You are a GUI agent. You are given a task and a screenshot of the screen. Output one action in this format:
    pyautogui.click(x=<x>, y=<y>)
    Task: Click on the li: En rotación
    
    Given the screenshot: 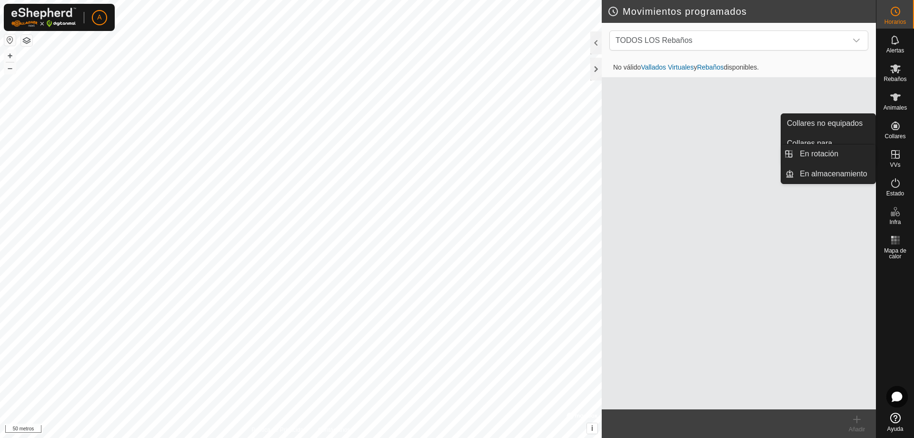 What is the action you would take?
    pyautogui.click(x=829, y=154)
    